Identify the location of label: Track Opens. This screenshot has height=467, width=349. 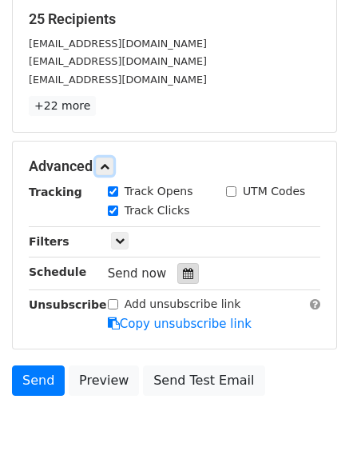
(159, 191).